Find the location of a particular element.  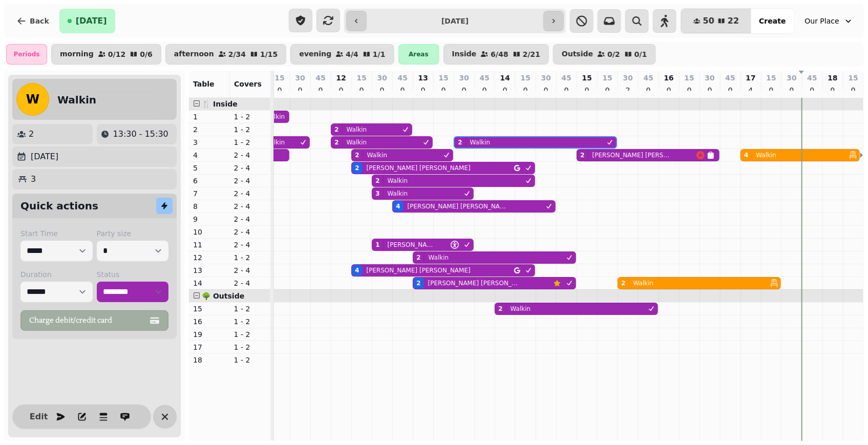

p: 1 / 1 is located at coordinates (379, 55).